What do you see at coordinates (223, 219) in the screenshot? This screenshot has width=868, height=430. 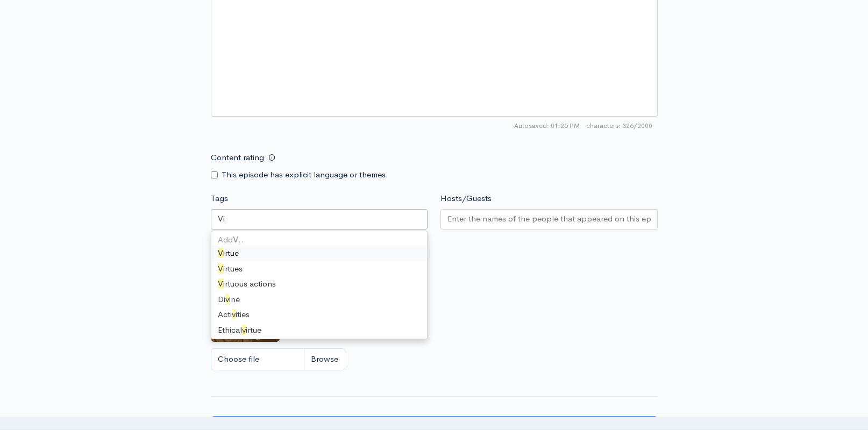 I see `input: Enter tags for this episode` at bounding box center [223, 219].